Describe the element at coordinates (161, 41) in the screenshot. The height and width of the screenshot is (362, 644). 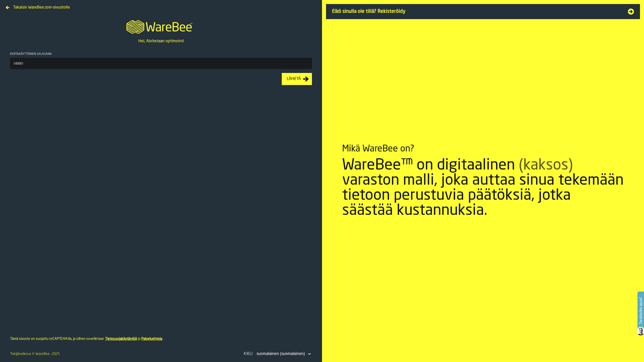
I see `p: Hei, Aloitetaan optimointi` at that location.